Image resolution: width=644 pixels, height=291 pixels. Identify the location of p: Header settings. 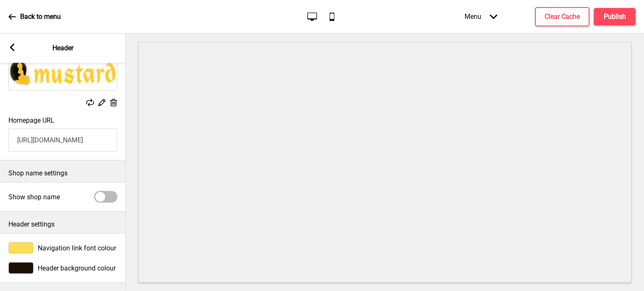
(63, 225).